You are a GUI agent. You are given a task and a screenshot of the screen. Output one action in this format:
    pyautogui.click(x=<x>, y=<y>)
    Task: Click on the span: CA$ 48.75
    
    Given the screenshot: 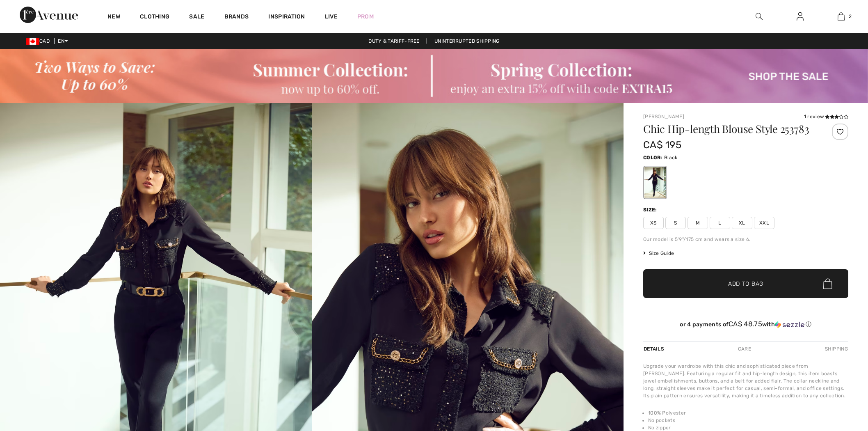 What is the action you would take?
    pyautogui.click(x=746, y=324)
    